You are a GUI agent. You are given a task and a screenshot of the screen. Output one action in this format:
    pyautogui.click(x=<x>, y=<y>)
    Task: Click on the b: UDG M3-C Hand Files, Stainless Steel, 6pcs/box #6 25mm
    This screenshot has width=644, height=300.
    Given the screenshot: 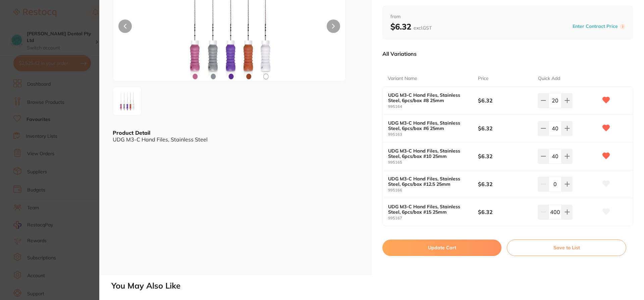 What is the action you would take?
    pyautogui.click(x=428, y=125)
    